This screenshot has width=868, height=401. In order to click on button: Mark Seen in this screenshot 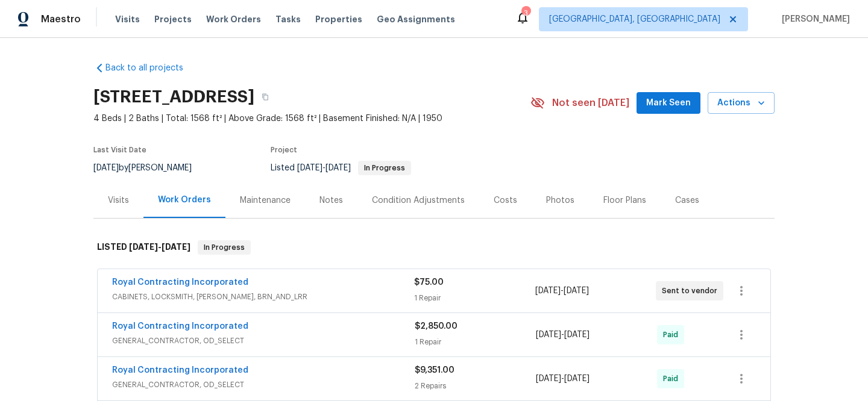, I will do `click(669, 103)`.